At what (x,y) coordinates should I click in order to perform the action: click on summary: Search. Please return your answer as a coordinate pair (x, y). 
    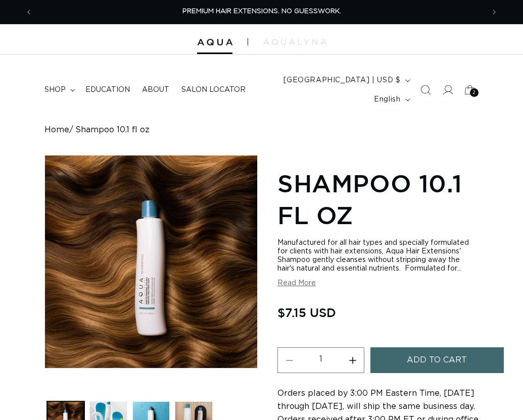
    Looking at the image, I should click on (425, 90).